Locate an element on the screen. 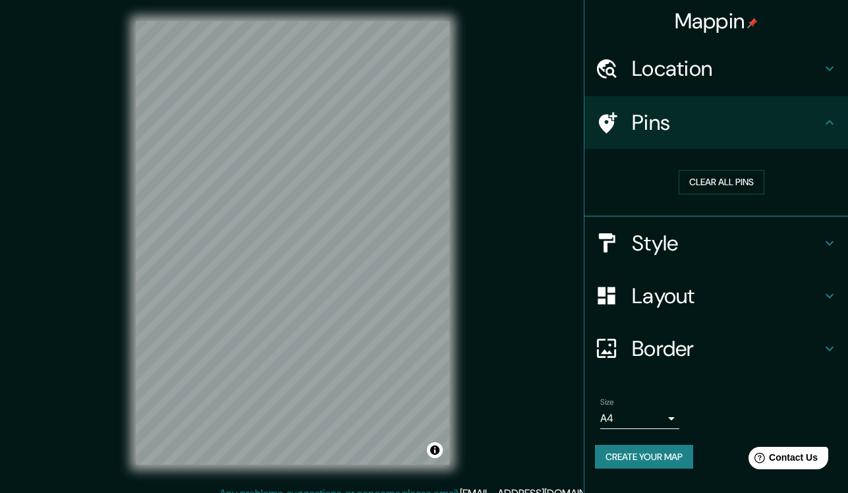  h4: Style is located at coordinates (726, 243).